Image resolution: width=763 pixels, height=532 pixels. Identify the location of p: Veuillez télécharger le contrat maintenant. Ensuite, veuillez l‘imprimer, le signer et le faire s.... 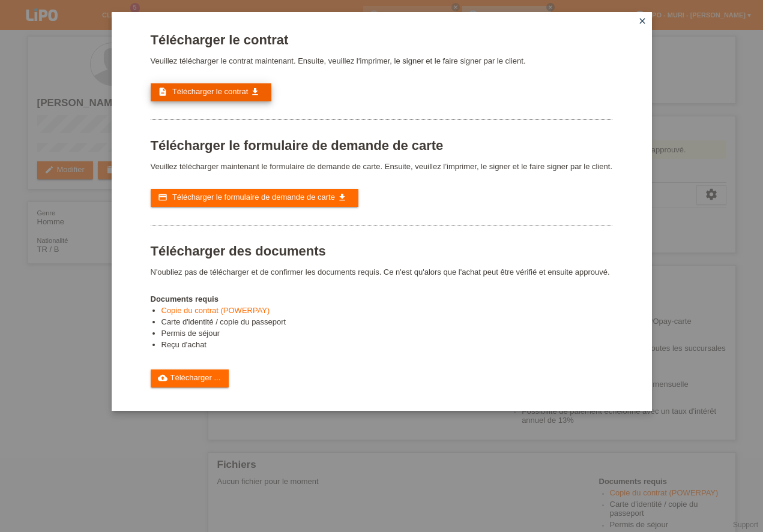
(382, 60).